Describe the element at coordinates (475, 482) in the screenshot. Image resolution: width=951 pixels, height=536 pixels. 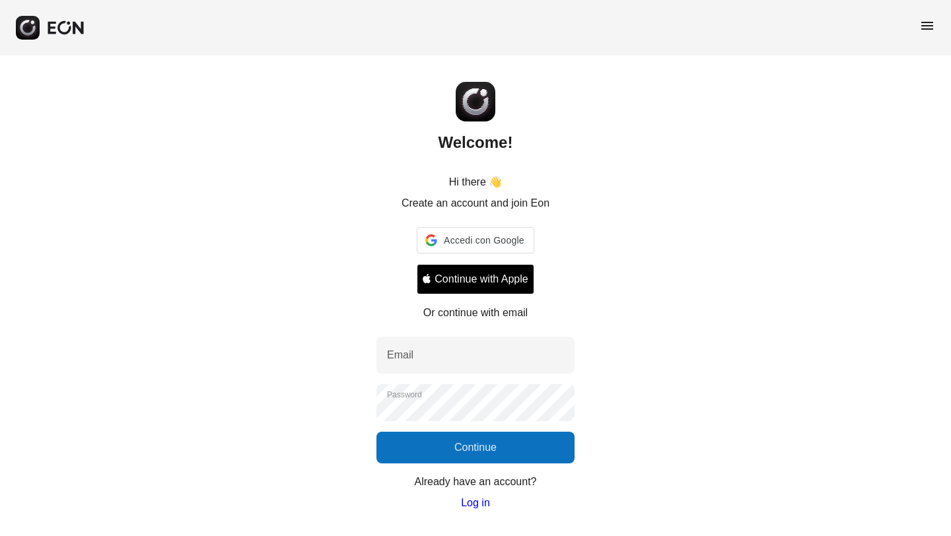
I see `p: Already have an account?` at that location.